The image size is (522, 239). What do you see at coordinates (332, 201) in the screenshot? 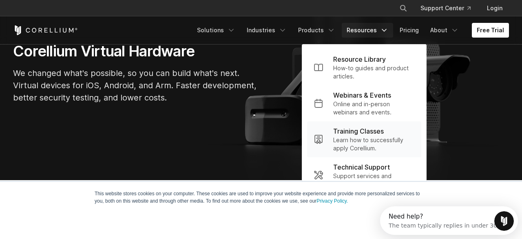
I see `a: Privacy Policy.` at bounding box center [332, 201].